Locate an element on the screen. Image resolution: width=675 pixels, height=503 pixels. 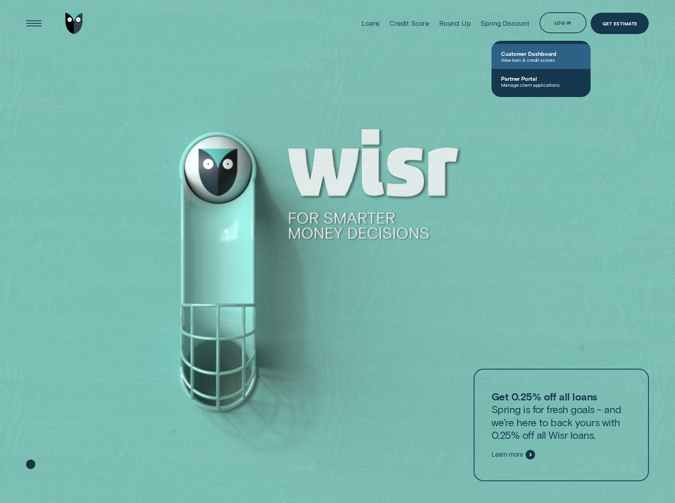
div: Credit Score is located at coordinates (409, 23).